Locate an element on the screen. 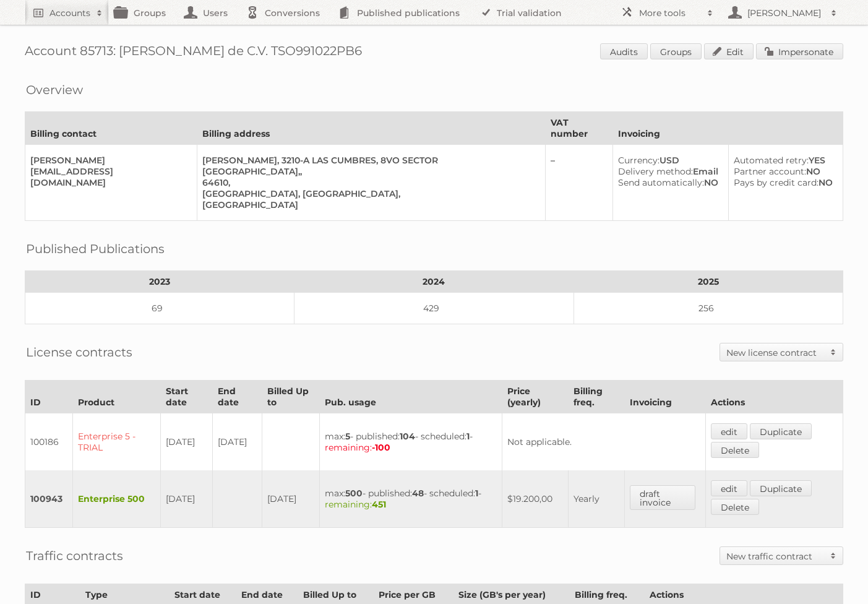 The image size is (868, 604). h2: License contracts is located at coordinates (79, 352).